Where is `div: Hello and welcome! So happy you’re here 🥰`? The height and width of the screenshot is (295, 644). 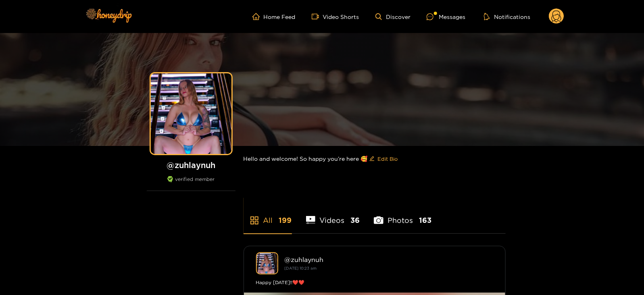 div: Hello and welcome! So happy you’re here 🥰 is located at coordinates (375, 159).